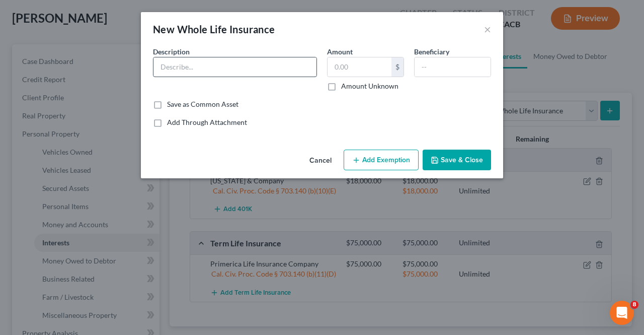  I want to click on button: Save & Close, so click(457, 160).